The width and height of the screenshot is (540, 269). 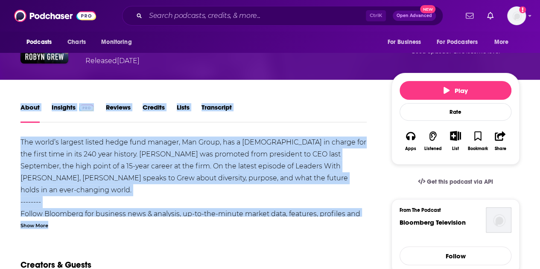 I want to click on button: Open AdvancedNew, so click(x=414, y=16).